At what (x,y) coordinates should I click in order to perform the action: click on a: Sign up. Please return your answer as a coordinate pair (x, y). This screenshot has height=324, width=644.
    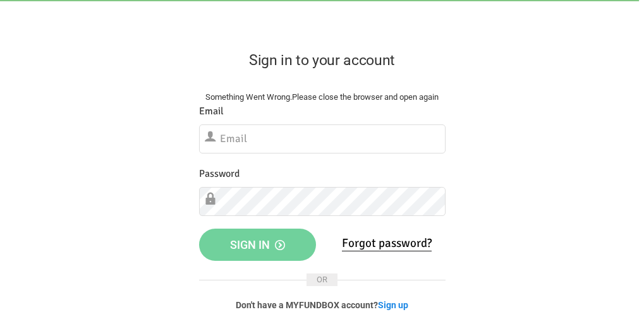
    Looking at the image, I should click on (393, 305).